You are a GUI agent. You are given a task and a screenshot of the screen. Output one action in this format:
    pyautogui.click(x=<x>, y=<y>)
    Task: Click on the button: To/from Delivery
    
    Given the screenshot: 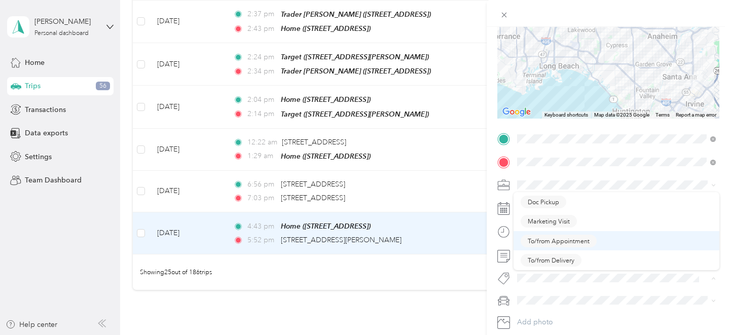 What is the action you would take?
    pyautogui.click(x=551, y=260)
    